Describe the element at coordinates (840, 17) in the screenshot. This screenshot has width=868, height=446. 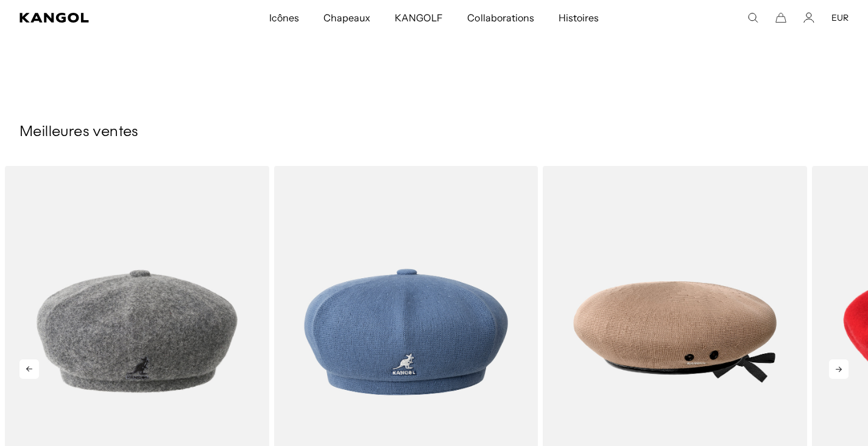
I see `button: EUR` at that location.